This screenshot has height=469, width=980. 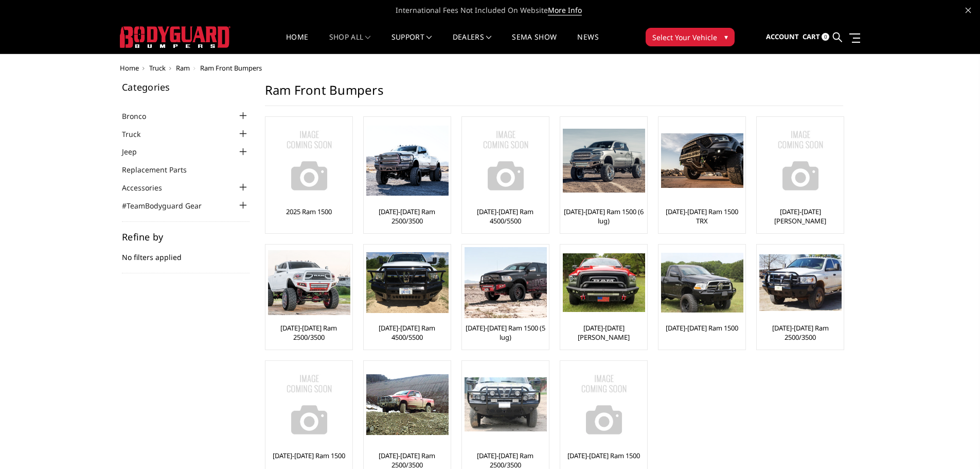 I want to click on h1: Ram Front Bumpers, so click(x=554, y=94).